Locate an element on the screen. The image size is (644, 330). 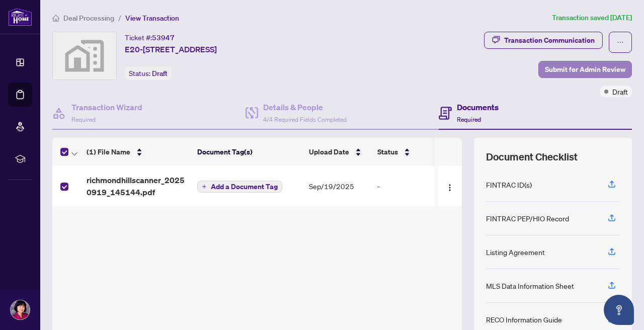
h4: Transaction Wizard is located at coordinates (107, 107).